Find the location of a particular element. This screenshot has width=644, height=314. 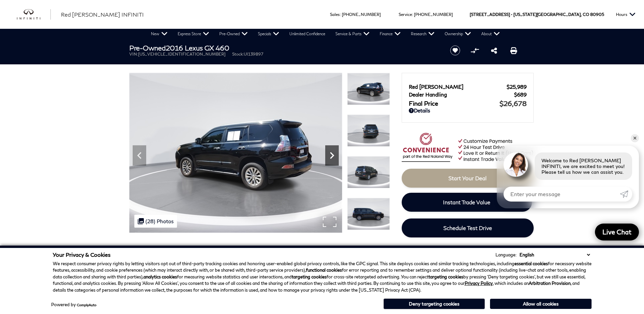

button: Allow all cookies is located at coordinates (541, 304).